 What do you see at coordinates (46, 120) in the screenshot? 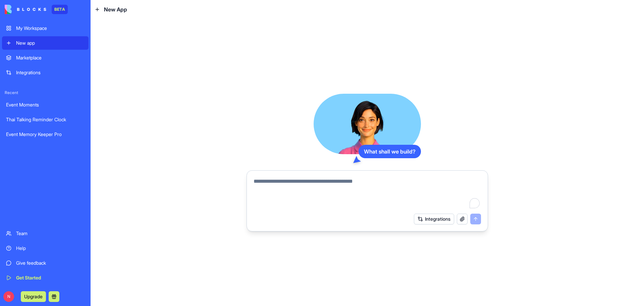
I see `div: Thai Talking Reminder Clock` at bounding box center [46, 120].